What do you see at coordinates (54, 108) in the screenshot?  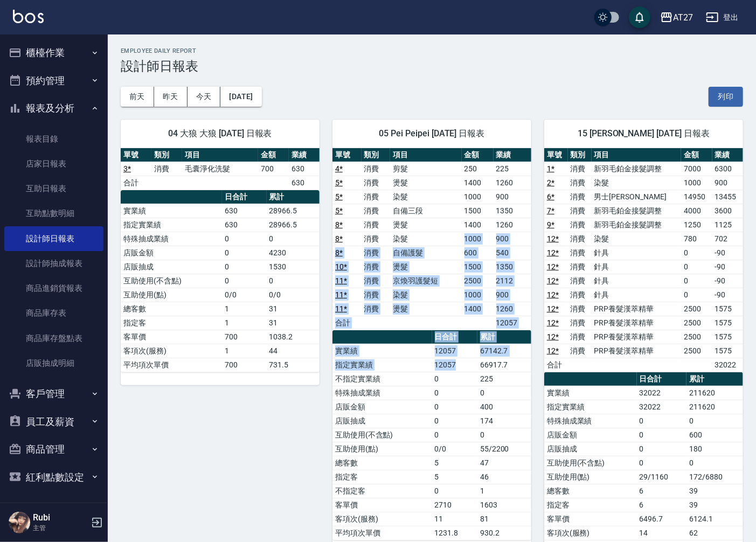 I see `button: 報表及分析` at bounding box center [54, 108].